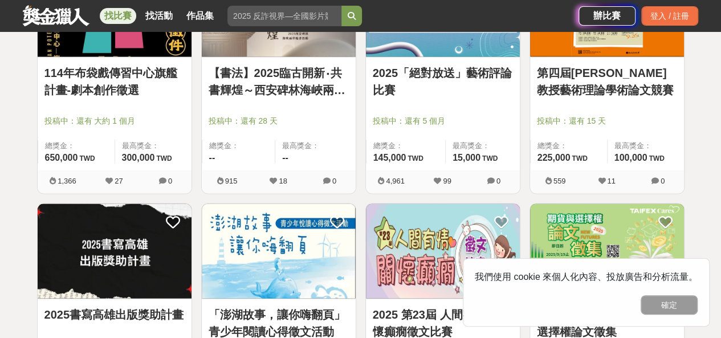  What do you see at coordinates (443, 120) in the screenshot?
I see `span: 投稿中：還有 5 個月` at bounding box center [443, 120].